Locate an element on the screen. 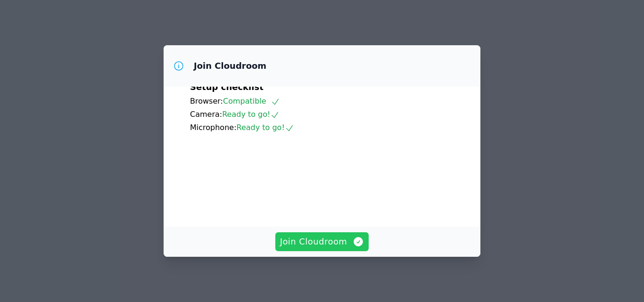 This screenshot has width=644, height=302. span: Browser: is located at coordinates (206, 101).